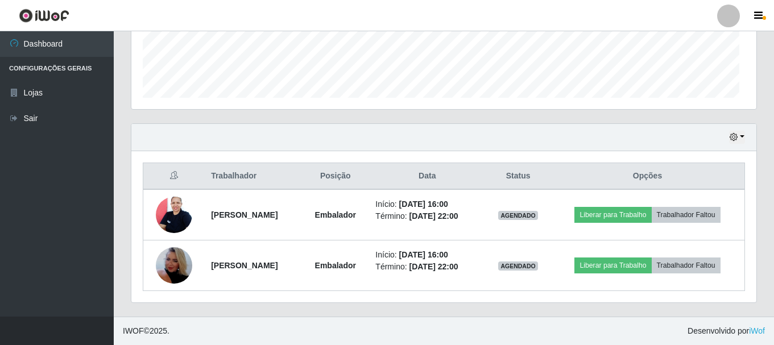  Describe the element at coordinates (174, 215) in the screenshot. I see `img: 1705883176470.jpeg` at that location.